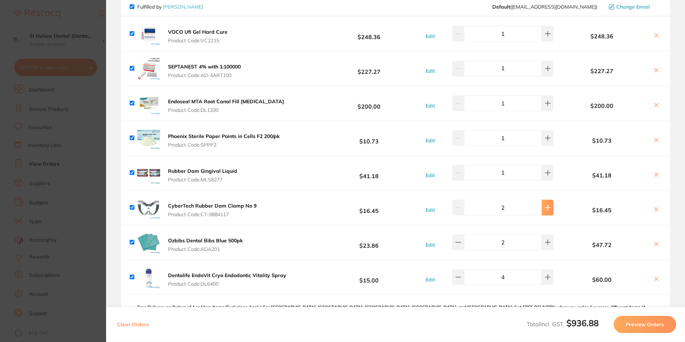 The height and width of the screenshot is (342, 685). What do you see at coordinates (224, 136) in the screenshot?
I see `b: Phoenix Sterile Paper Points in Cells F2 200/pk` at bounding box center [224, 136].